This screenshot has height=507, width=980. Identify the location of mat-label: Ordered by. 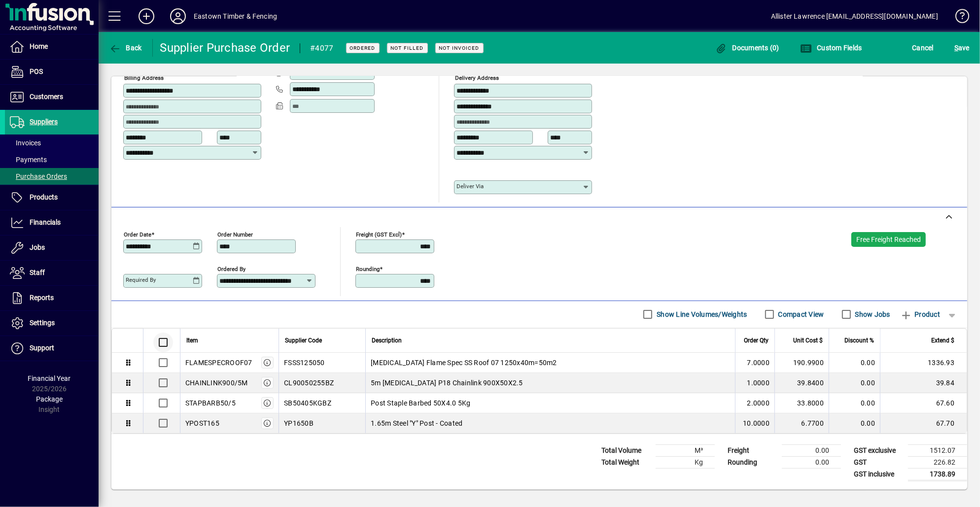
(231, 268).